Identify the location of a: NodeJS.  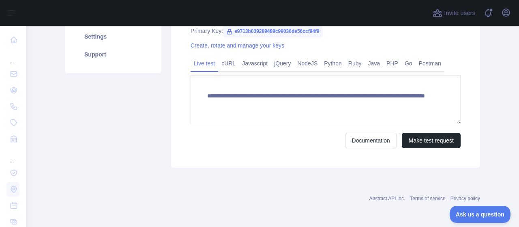
(308, 63).